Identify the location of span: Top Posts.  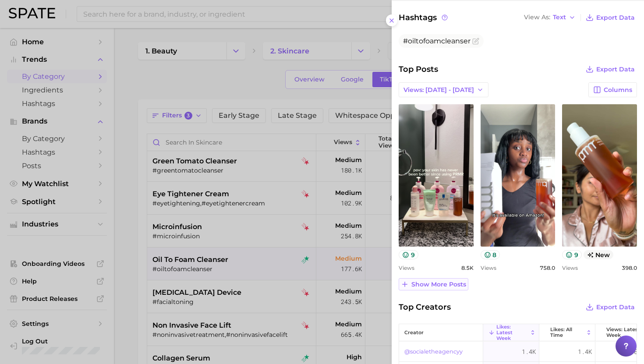
(418, 69).